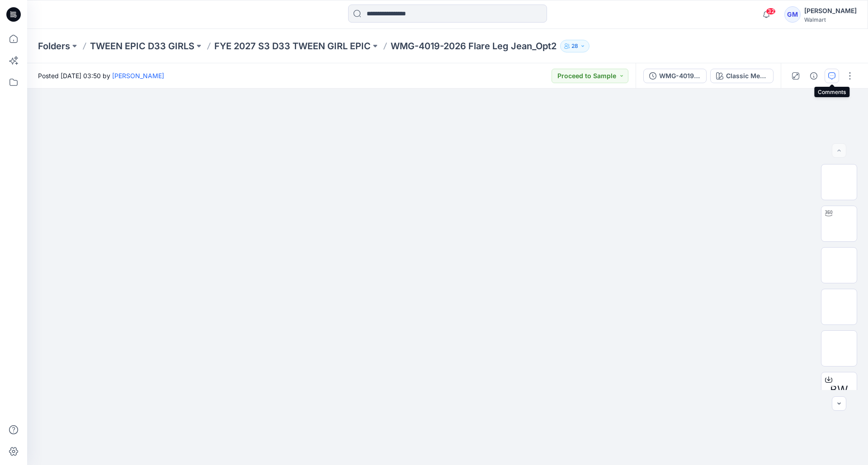 The image size is (868, 465). Describe the element at coordinates (292, 46) in the screenshot. I see `a: FYE 2027 S3 D33 TWEEN GIRL EPIC` at that location.